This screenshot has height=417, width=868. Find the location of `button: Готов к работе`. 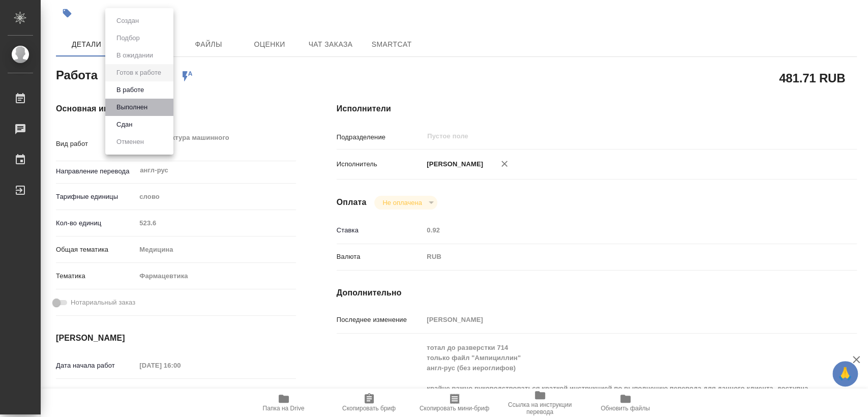

button: Готов к работе is located at coordinates (139, 73).